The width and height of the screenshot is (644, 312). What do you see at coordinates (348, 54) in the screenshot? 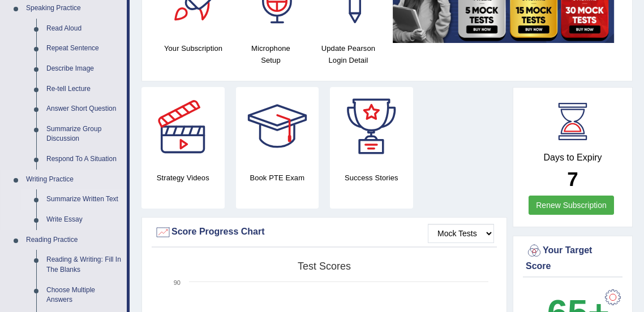
I see `h4: Update Pearson Login Detail` at bounding box center [348, 54].